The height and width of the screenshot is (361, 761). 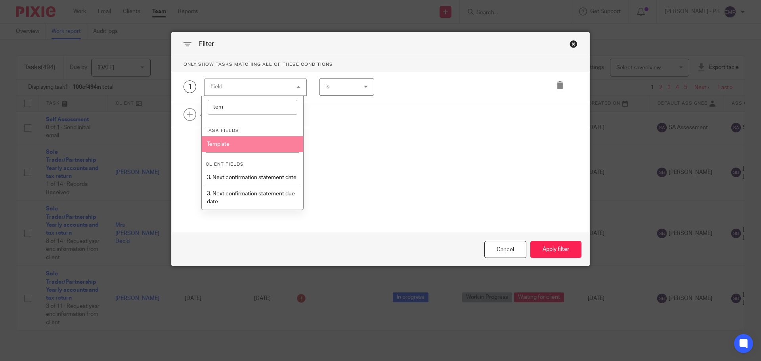 I want to click on div: Field, so click(x=216, y=87).